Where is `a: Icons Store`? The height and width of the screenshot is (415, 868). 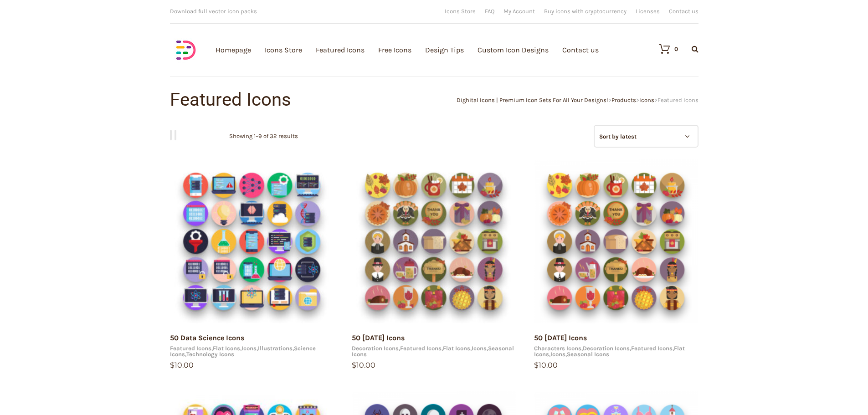 a: Icons Store is located at coordinates (460, 11).